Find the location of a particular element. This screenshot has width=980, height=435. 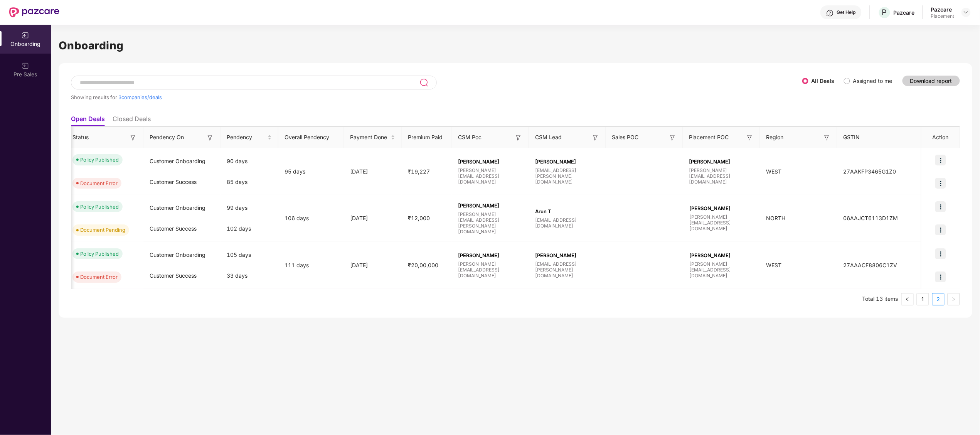

li: Previous Page is located at coordinates (907, 299).